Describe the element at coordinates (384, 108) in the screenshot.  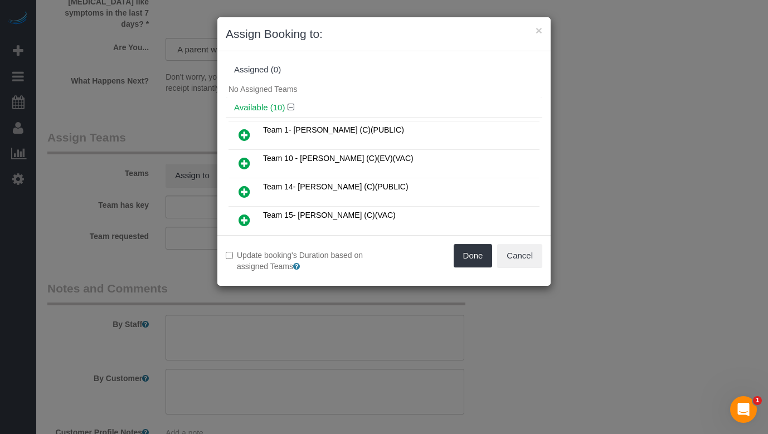
I see `h4: Available (10)` at that location.